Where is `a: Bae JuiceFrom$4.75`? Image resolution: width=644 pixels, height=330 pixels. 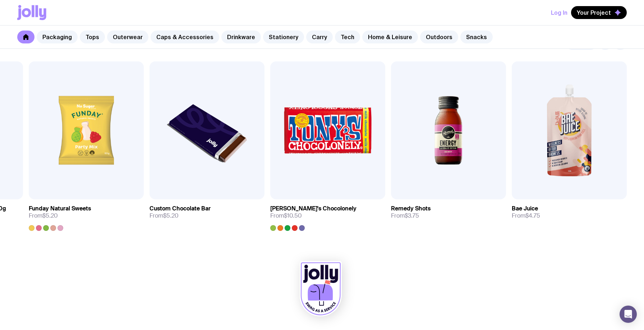
a: Bae JuiceFrom$4.75 is located at coordinates (569, 213).